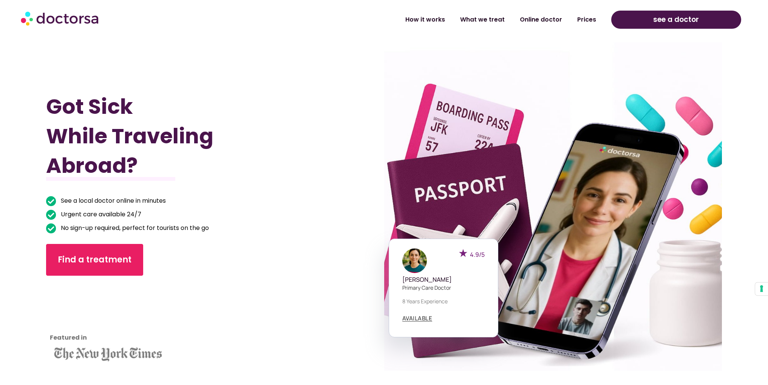 The width and height of the screenshot is (768, 385). Describe the element at coordinates (94, 260) in the screenshot. I see `a: Find a treatment` at that location.